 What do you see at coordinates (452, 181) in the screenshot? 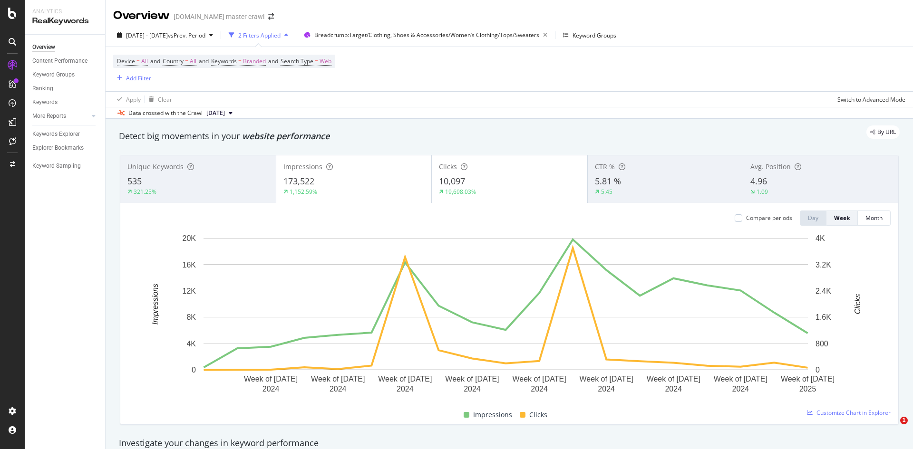
I see `span: 10,097` at bounding box center [452, 181].